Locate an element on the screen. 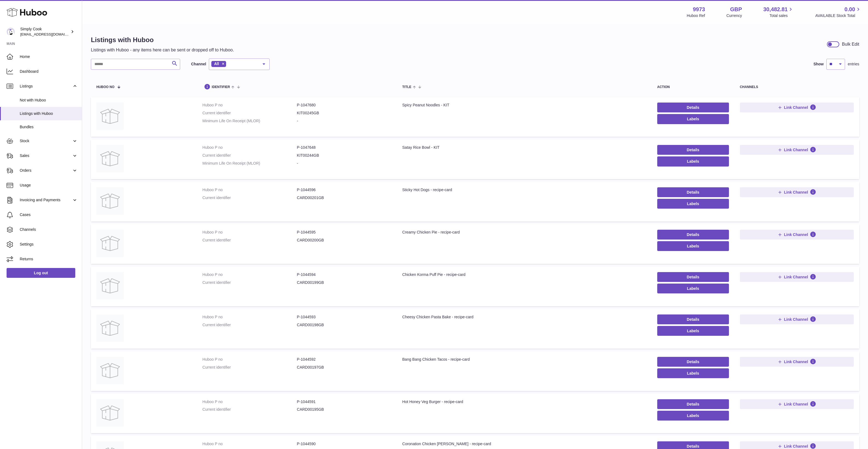 This screenshot has height=449, width=868. img: Spicy Peanut Noodles - KIT is located at coordinates (110, 116).